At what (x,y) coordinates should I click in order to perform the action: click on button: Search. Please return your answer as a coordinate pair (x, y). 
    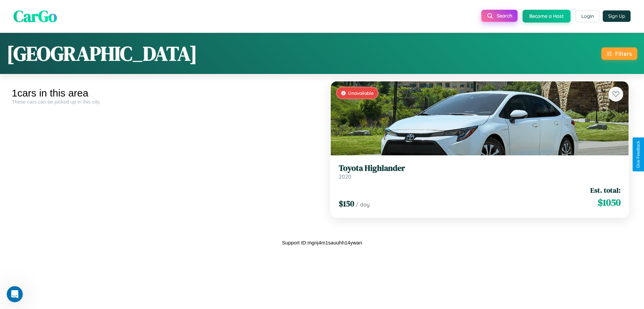
    Looking at the image, I should click on (500, 16).